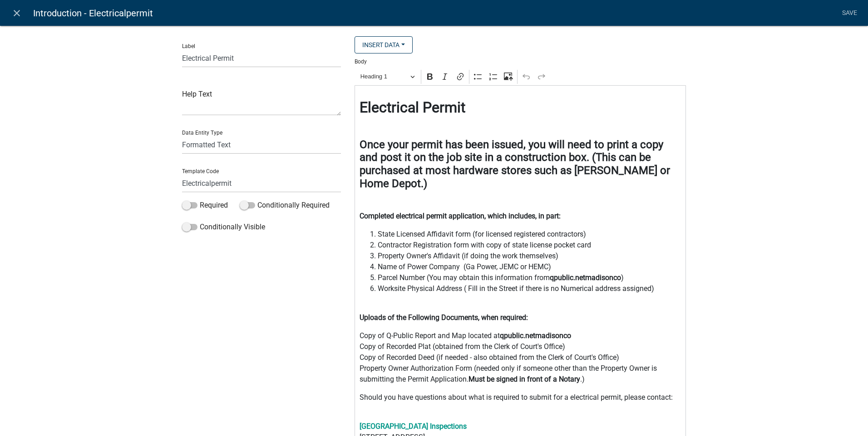  Describe the element at coordinates (388, 77) in the screenshot. I see `button: Heading 1, Heading` at that location.